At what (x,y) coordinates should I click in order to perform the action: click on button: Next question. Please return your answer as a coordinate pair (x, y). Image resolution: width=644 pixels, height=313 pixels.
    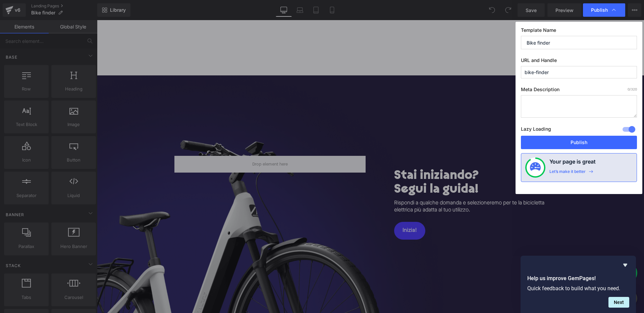
    Looking at the image, I should click on (619, 302).